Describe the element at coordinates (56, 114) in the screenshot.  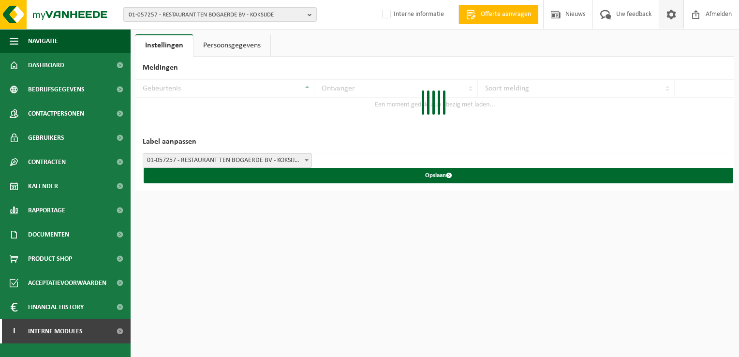
I see `span: Contactpersonen` at that location.